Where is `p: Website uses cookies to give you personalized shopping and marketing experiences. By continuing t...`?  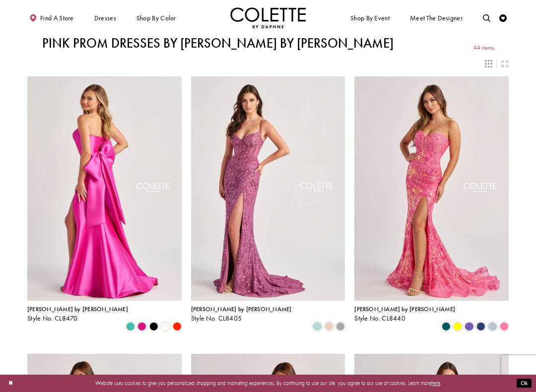 p: Website uses cookies to give you personalized shopping and marketing experiences. By continuing t... is located at coordinates (268, 383).